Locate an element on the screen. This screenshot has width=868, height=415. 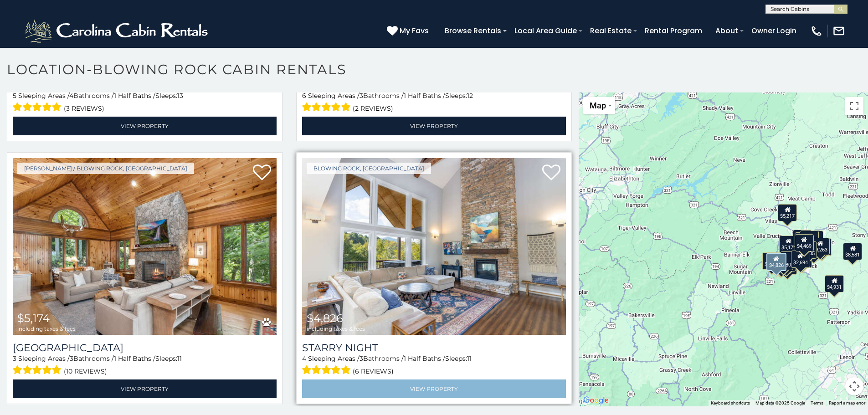
a: Local Area Guide is located at coordinates (545, 30).